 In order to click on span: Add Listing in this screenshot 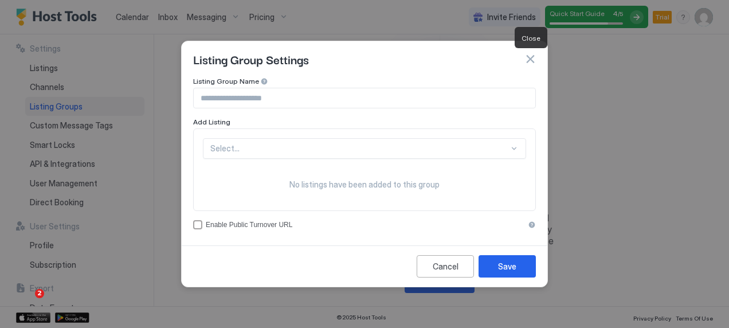, I will do `click(211, 121)`.